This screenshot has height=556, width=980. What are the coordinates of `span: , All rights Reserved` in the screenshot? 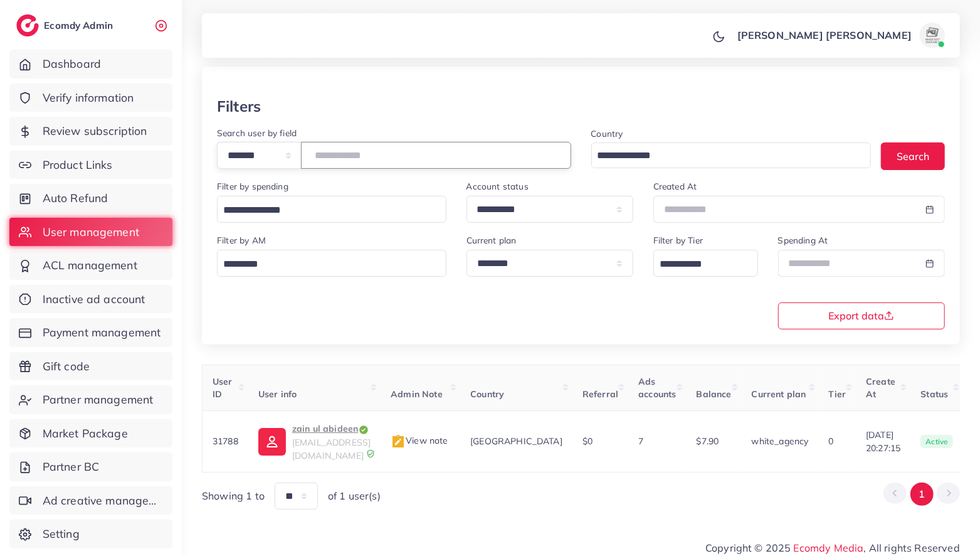 It's located at (912, 547).